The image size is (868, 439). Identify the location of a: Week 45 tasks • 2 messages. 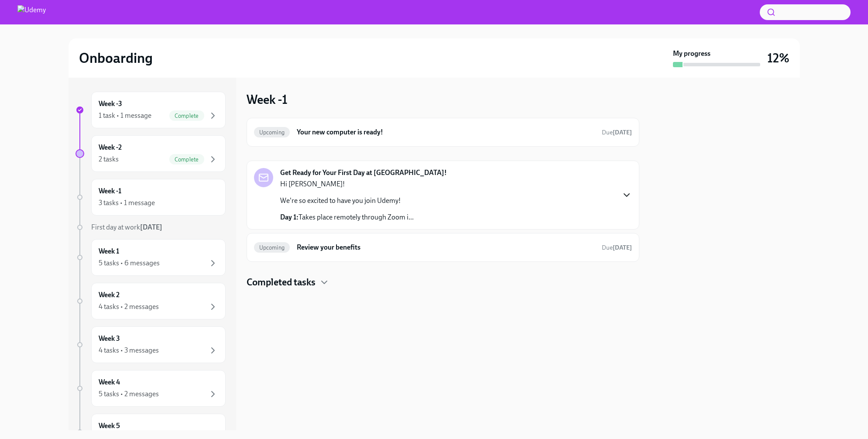
(151, 388).